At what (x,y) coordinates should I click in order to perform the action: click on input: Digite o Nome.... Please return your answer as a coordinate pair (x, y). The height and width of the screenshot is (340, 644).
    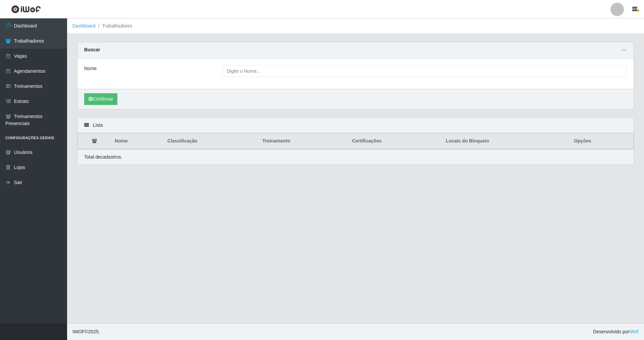
    Looking at the image, I should click on (425, 70).